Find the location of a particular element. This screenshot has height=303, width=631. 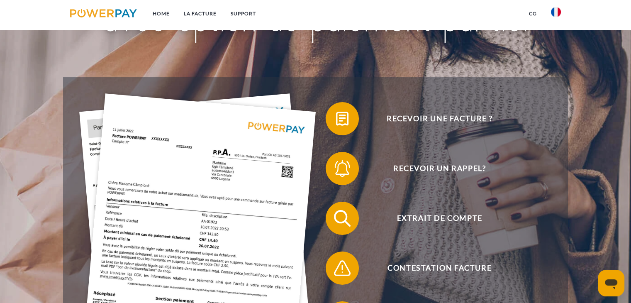

img: fr is located at coordinates (556, 12).